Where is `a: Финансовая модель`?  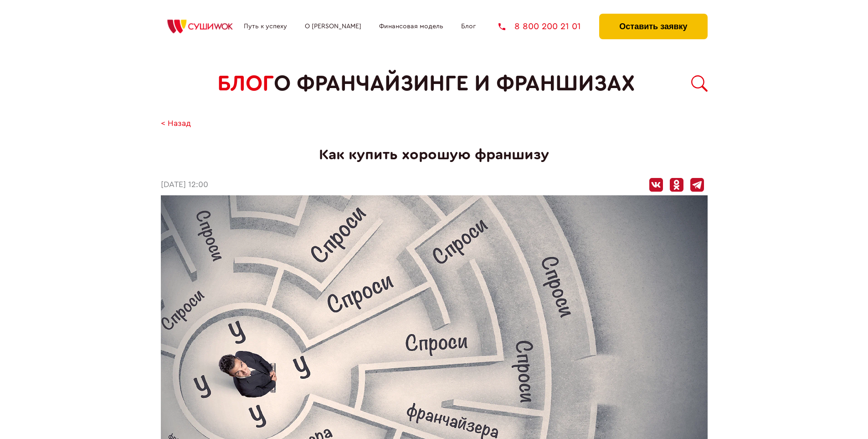 a: Финансовая модель is located at coordinates (411, 26).